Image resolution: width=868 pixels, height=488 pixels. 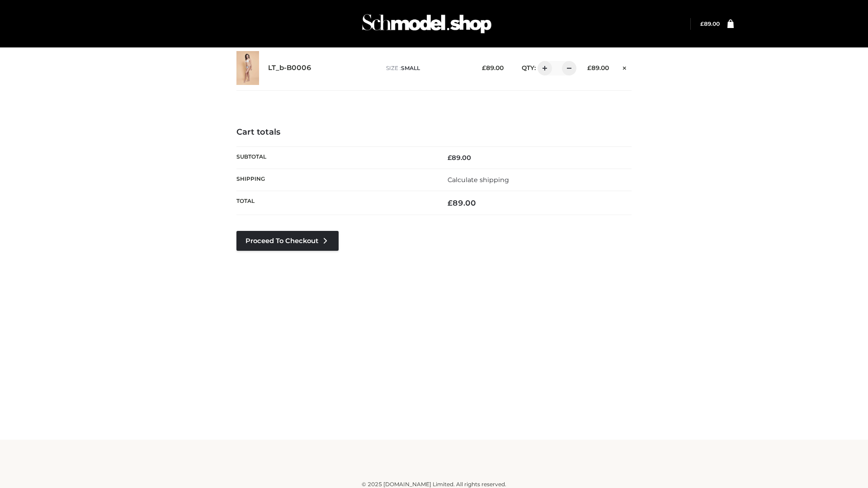 What do you see at coordinates (335, 203) in the screenshot?
I see `th: Total` at bounding box center [335, 203].